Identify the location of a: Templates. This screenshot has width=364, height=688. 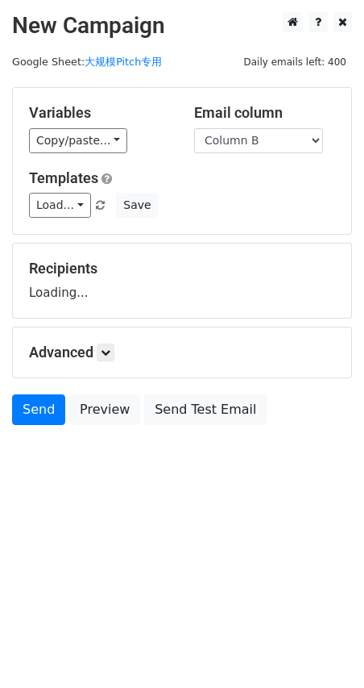
(64, 177).